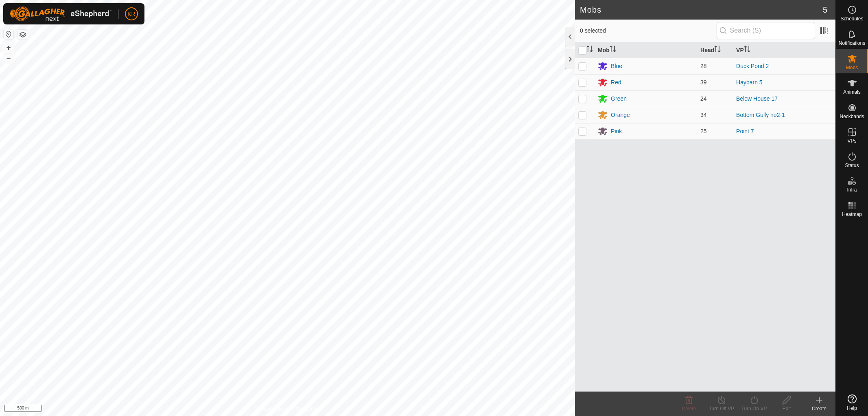  Describe the element at coordinates (852, 190) in the screenshot. I see `span: Infra` at that location.